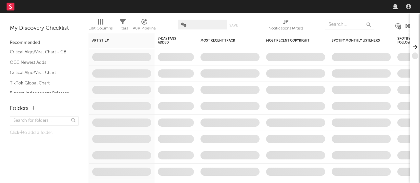 Image resolution: width=420 pixels, height=183 pixels. Describe the element at coordinates (44, 133) in the screenshot. I see `div: Click to add a folder.` at that location.